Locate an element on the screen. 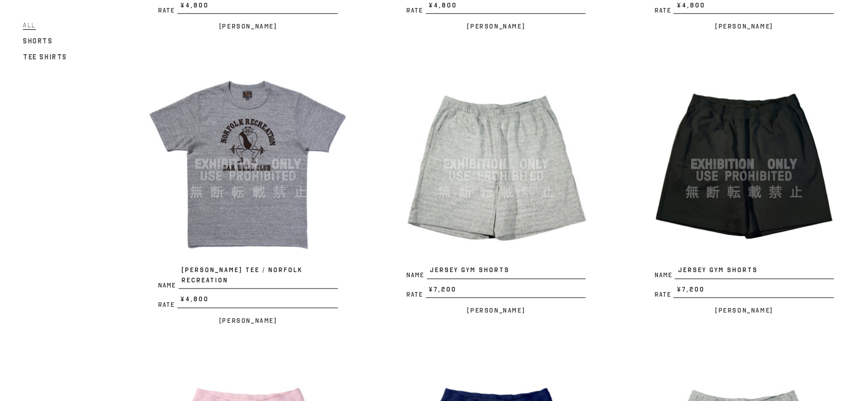 This screenshot has width=868, height=401. a: Shorts is located at coordinates (38, 41).